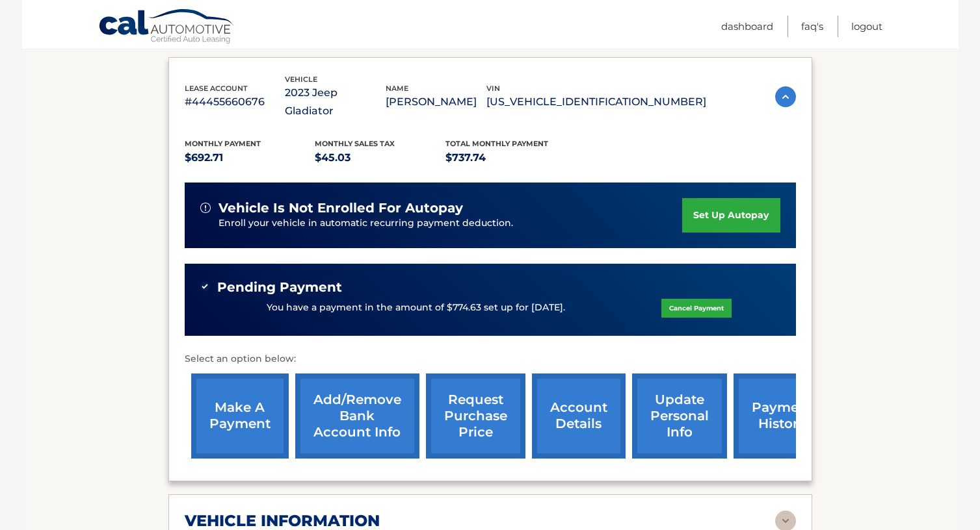 This screenshot has height=530, width=980. What do you see at coordinates (354, 144) in the screenshot?
I see `span: Monthly sales Tax` at bounding box center [354, 144].